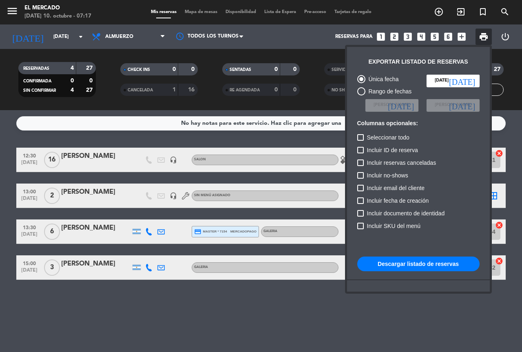  Describe the element at coordinates (418, 62) in the screenshot. I see `div: Exportar listado de reservas` at that location.